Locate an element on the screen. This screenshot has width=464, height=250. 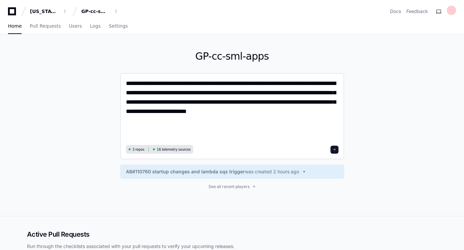
a: Users is located at coordinates (75, 26).